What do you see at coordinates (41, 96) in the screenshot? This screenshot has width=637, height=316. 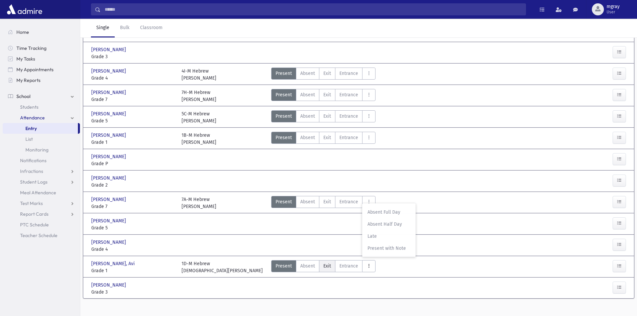 I see `a: School` at bounding box center [41, 96].